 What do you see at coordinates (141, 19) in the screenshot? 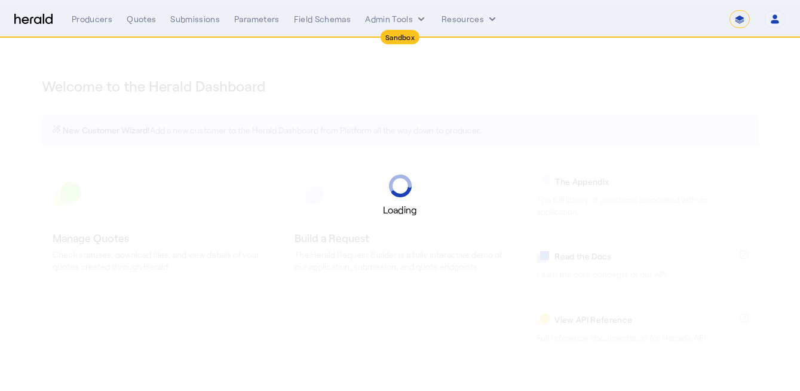
I see `div: Quotes` at bounding box center [141, 19].